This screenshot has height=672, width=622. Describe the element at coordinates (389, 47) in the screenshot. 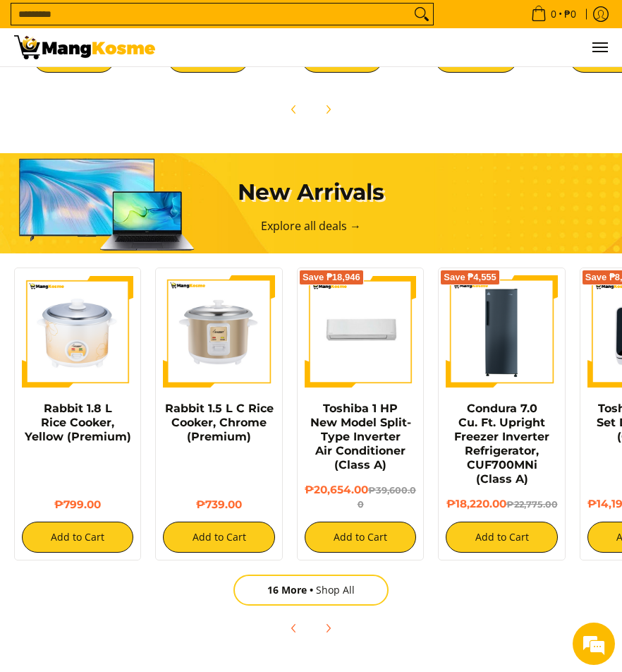

I see `nav: Main Menu` at that location.